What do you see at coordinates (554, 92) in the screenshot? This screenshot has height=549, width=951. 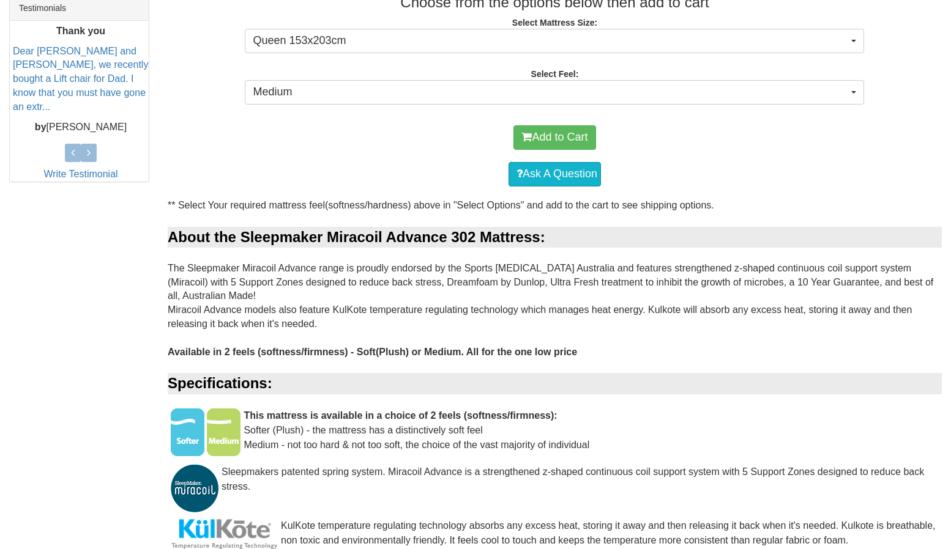 I see `button: Medium` at bounding box center [554, 92].